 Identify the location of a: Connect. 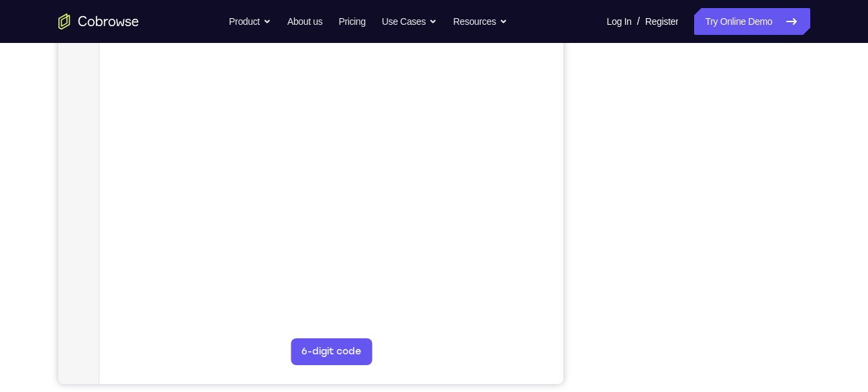
(20, 20).